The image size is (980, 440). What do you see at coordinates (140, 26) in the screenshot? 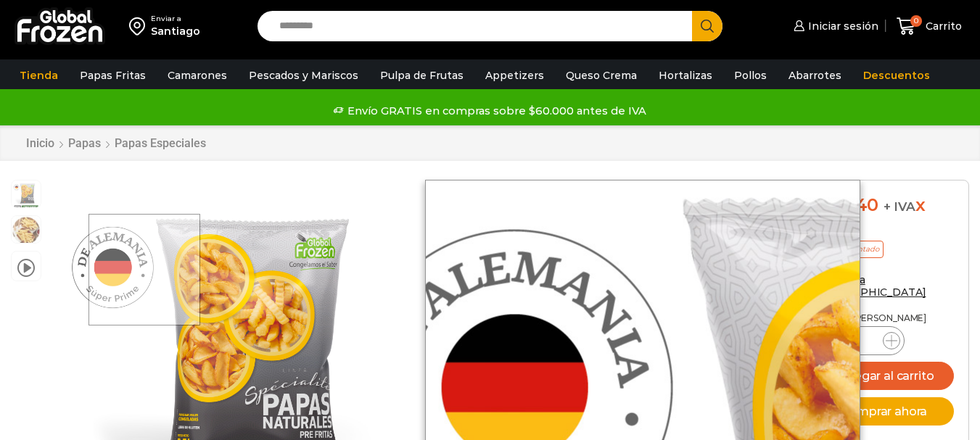
I see `img: address-field-icon.svg` at bounding box center [140, 26].